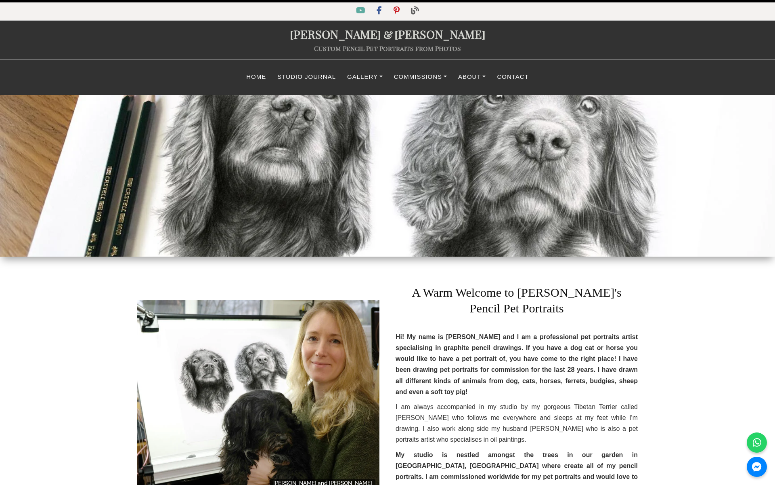 This screenshot has height=485, width=775. Describe the element at coordinates (472, 77) in the screenshot. I see `a: About` at that location.